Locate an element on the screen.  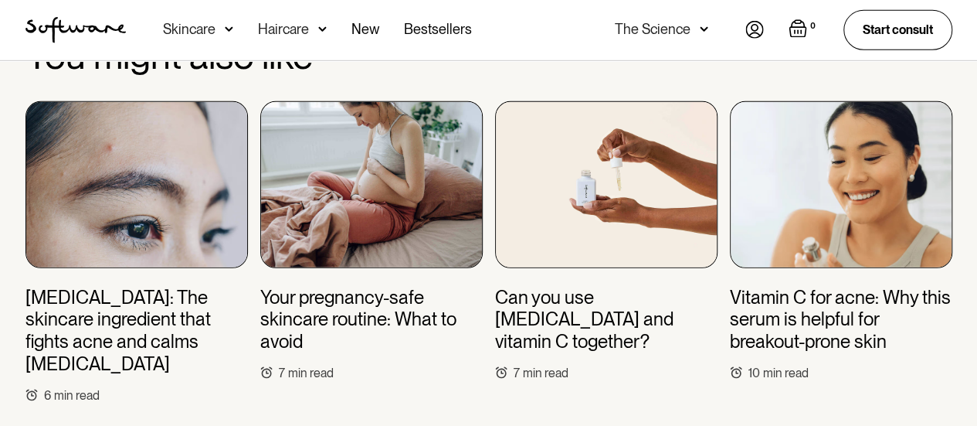
a: Vitamin C for acne: Why this serum is helpful for breakout-prone skin10min read is located at coordinates (841, 241).